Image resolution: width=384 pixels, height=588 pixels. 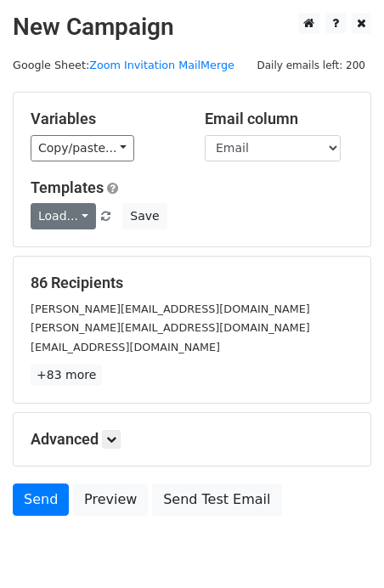 What do you see at coordinates (105, 119) in the screenshot?
I see `h5: Variables` at bounding box center [105, 119].